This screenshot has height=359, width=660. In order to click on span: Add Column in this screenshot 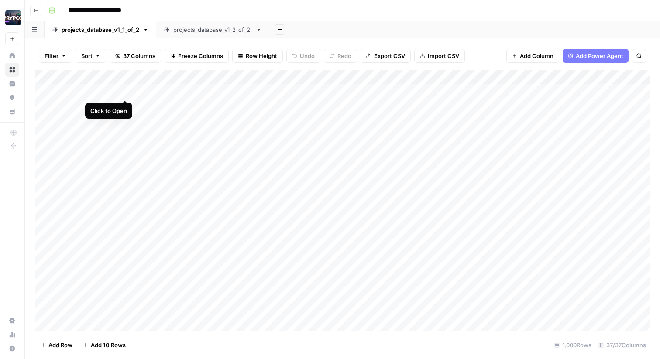, I will do `click(537, 56)`.